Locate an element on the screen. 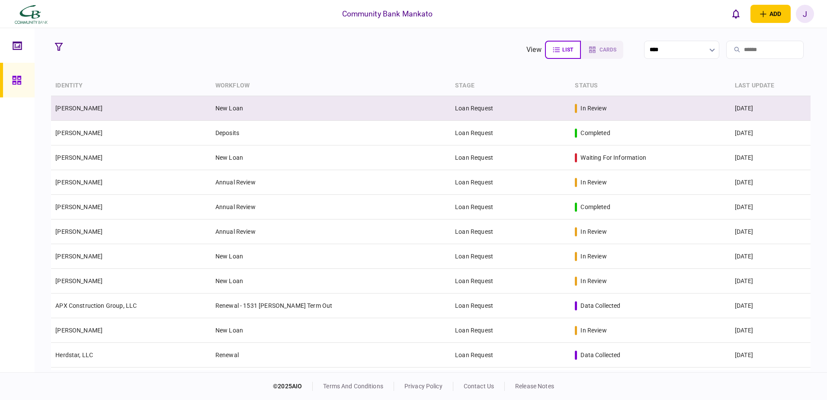 The height and width of the screenshot is (400, 827). div: waiting for information is located at coordinates (613, 157).